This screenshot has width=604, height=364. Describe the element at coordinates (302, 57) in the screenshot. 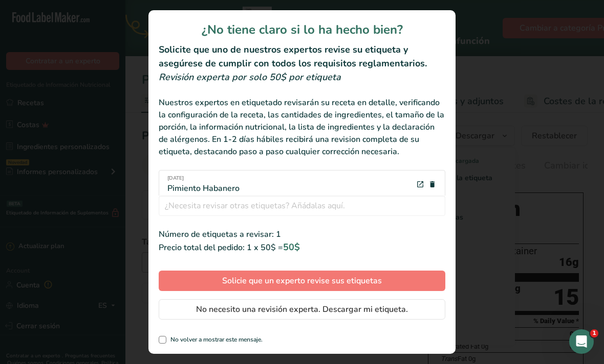

I see `h2: Solicite que uno de nuestros expertos revise su etiqueta y asegúrese de cumplir con todos los req...` at that location.